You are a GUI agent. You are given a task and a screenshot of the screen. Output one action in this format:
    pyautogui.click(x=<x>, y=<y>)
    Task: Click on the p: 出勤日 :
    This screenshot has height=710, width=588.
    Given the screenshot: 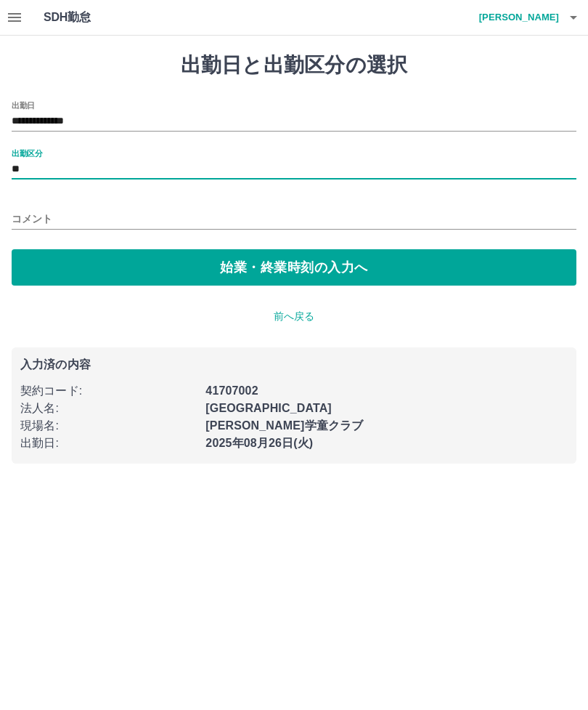 What is the action you would take?
    pyautogui.click(x=108, y=443)
    